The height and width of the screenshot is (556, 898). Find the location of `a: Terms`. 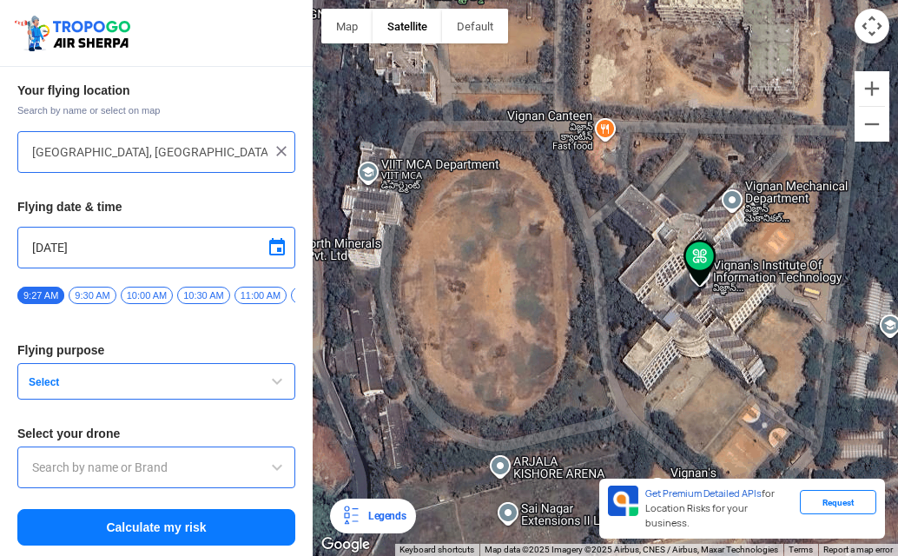

a: Terms is located at coordinates (801, 549).